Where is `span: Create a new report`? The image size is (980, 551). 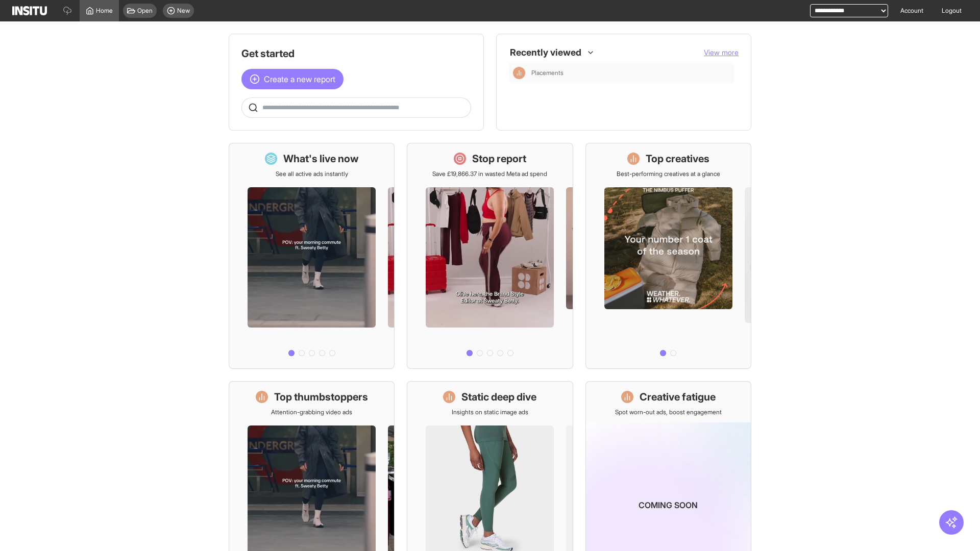 span: Create a new report is located at coordinates (300, 79).